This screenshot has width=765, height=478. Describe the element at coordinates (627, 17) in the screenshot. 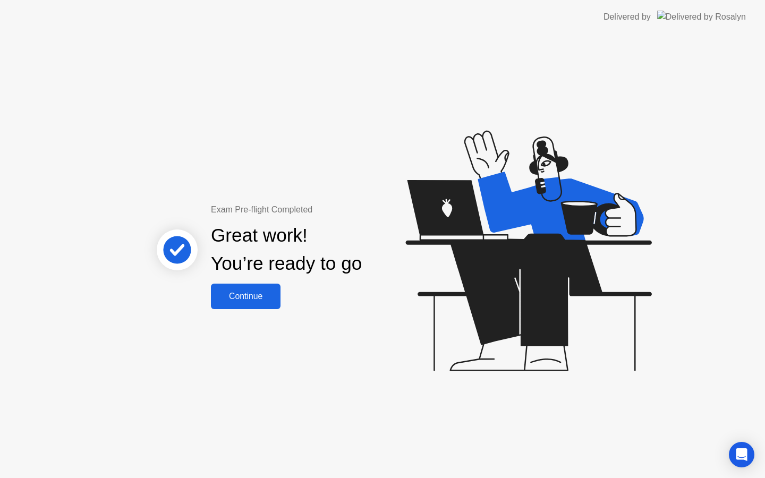

I see `div: Delivered by` at that location.